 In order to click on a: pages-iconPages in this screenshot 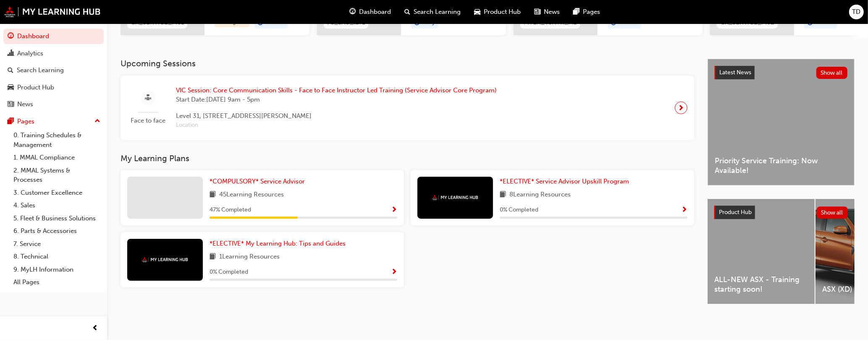, I will do `click(587, 11)`.